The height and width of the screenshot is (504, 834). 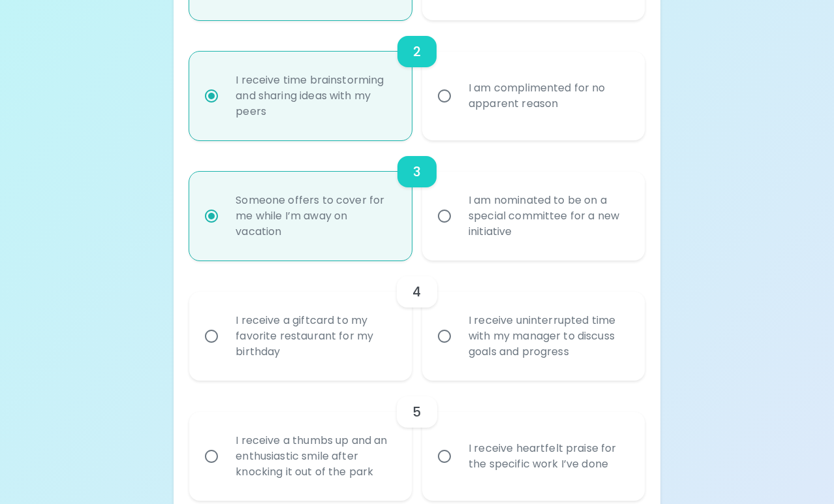 I want to click on div: I am complimented for no apparent reason, so click(x=547, y=96).